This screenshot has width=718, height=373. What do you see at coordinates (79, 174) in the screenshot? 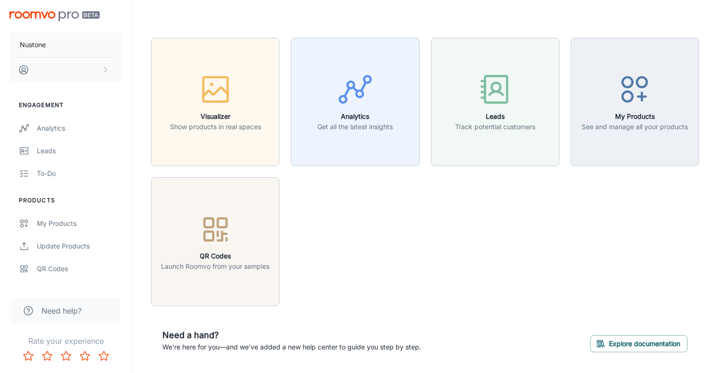
I see `div: To-do` at bounding box center [79, 174].